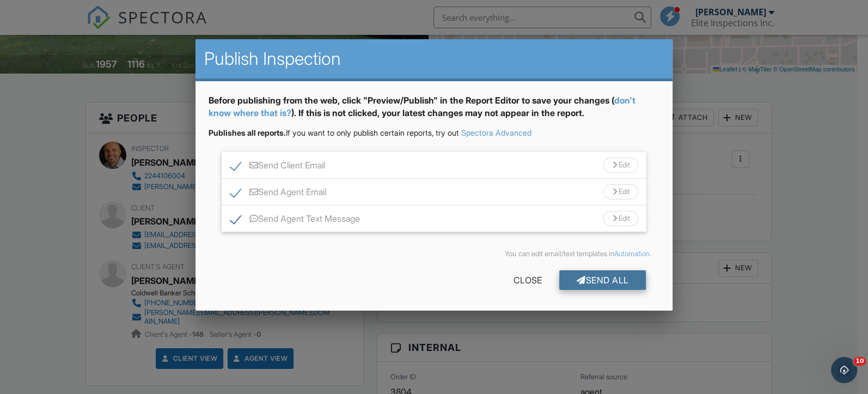 Image resolution: width=868 pixels, height=394 pixels. I want to click on label: Send Client Email, so click(278, 167).